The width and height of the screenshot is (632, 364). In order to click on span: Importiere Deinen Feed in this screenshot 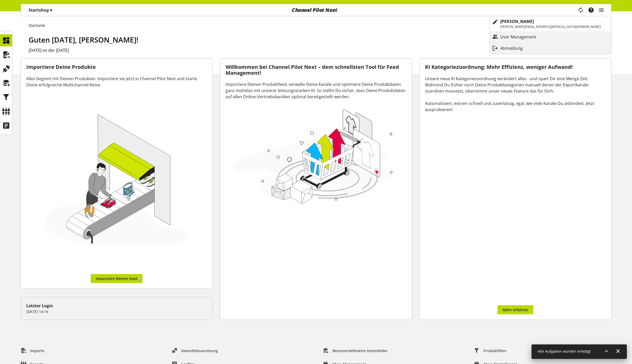, I will do `click(117, 279)`.